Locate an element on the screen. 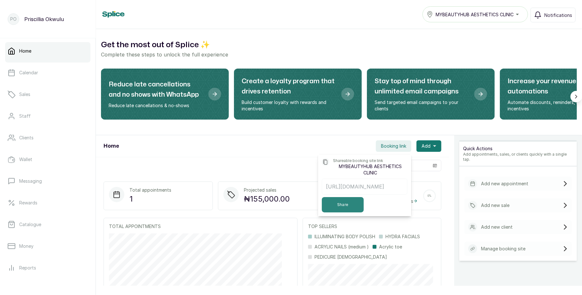  a: Clients is located at coordinates (48, 138).